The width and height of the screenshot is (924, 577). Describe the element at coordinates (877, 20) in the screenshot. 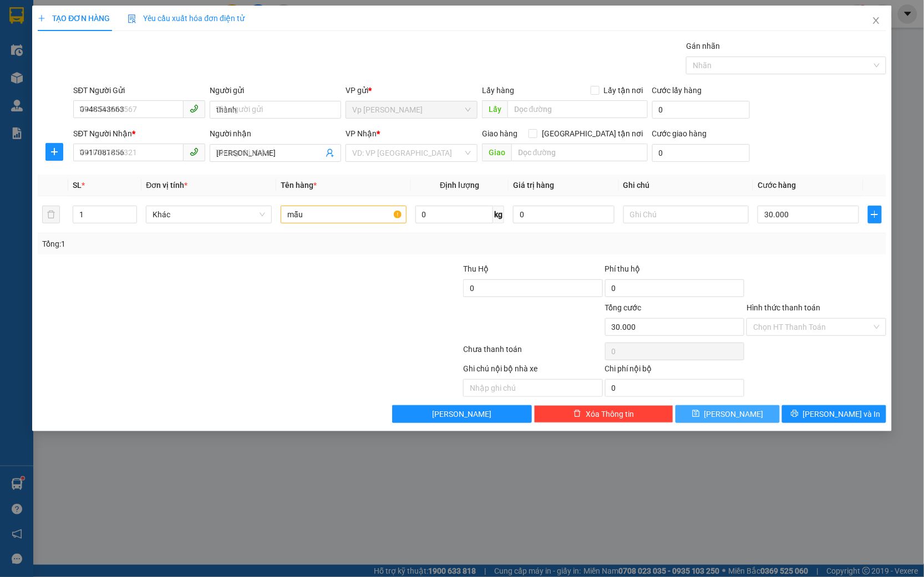

I see `span: close` at that location.